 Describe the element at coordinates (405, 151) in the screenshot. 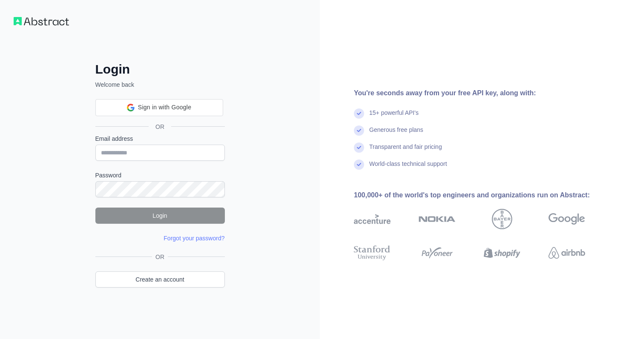

I see `div: Transparent and fair pricing` at that location.